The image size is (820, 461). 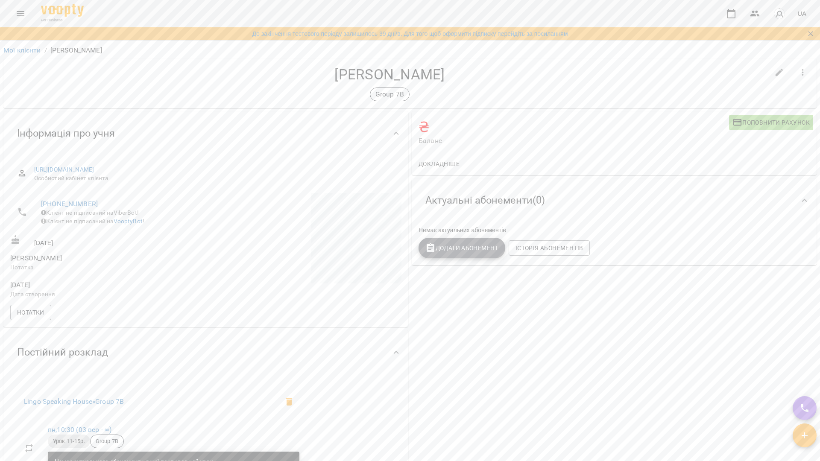 What do you see at coordinates (462, 248) in the screenshot?
I see `button: Додати Абонемент` at bounding box center [462, 248].